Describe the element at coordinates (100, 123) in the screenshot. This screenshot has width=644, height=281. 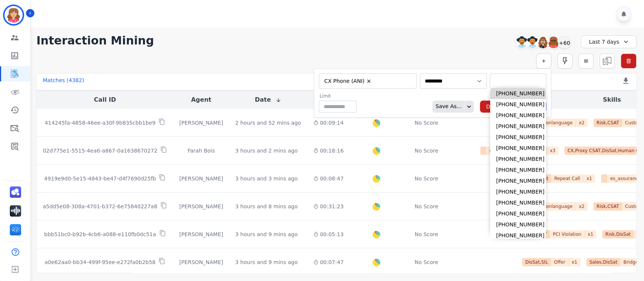
I see `p: 414245fa-4858-46ee-a30f-9b835cbb1be9` at that location.